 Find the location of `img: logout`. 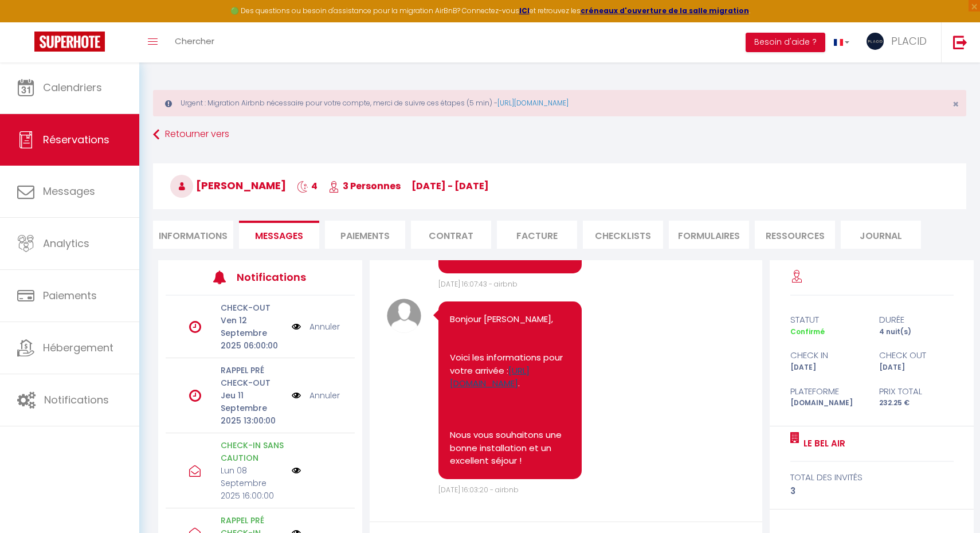

img: logout is located at coordinates (960, 42).